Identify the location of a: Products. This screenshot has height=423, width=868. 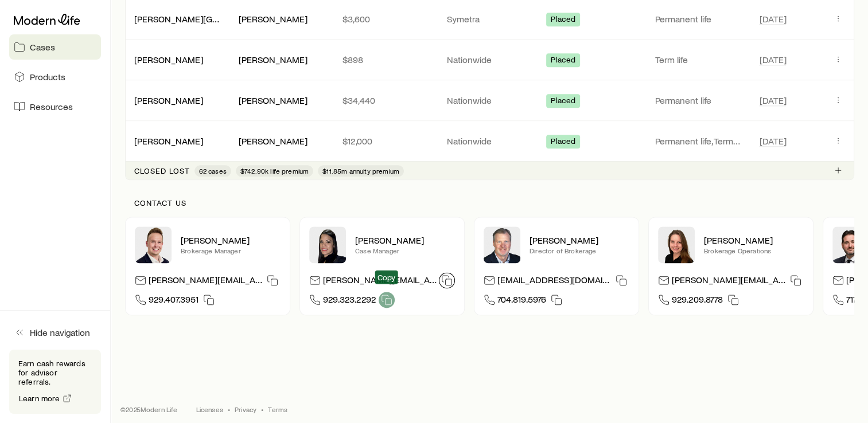
(55, 77).